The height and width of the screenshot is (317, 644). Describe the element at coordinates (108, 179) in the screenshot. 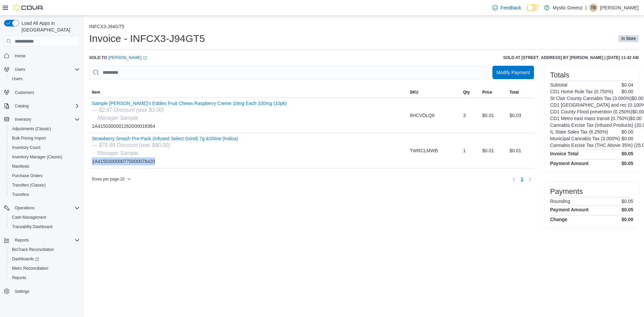

I see `span: Rows per page : 10` at that location.